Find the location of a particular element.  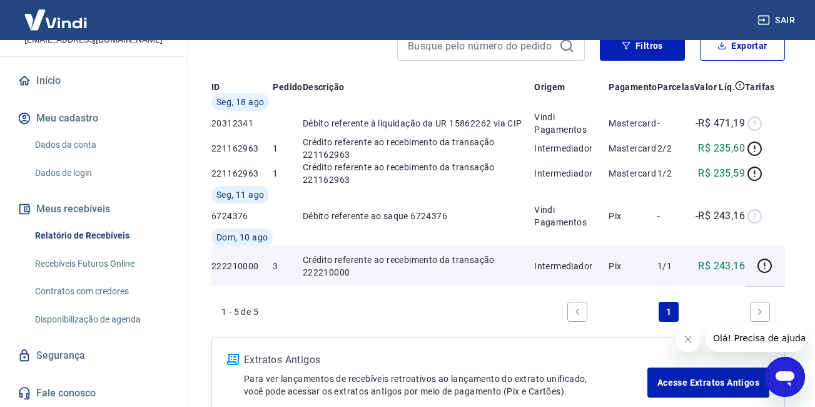

a: Page 1 is your current page is located at coordinates (669, 312).